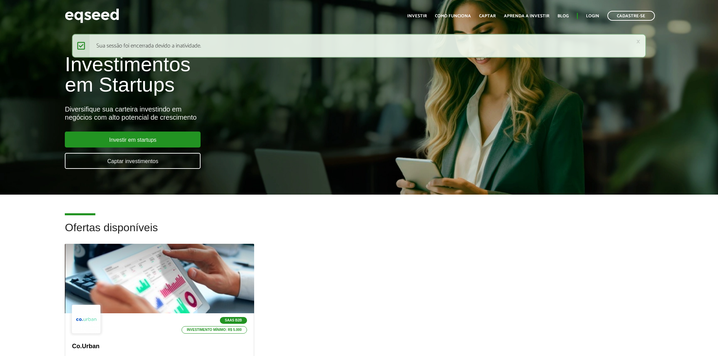  I want to click on div: Sua sessão foi encerrada devido a inatividade., so click(359, 46).